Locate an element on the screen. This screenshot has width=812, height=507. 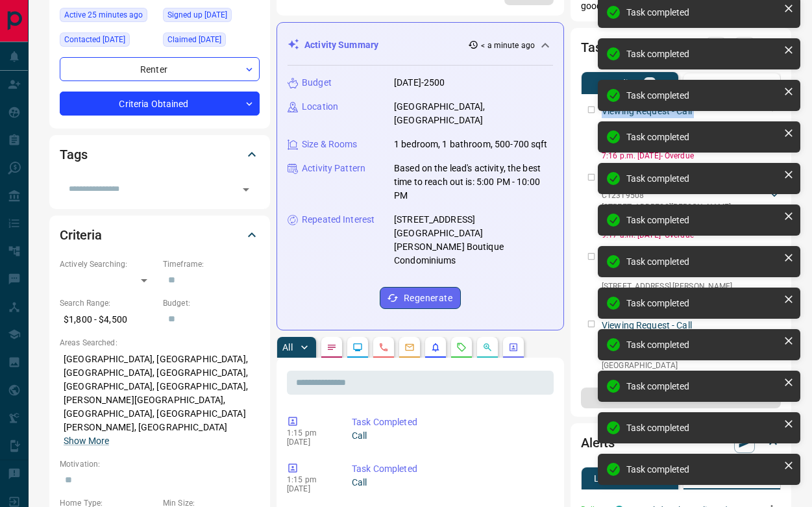
p: Activity Pattern is located at coordinates (334, 168).